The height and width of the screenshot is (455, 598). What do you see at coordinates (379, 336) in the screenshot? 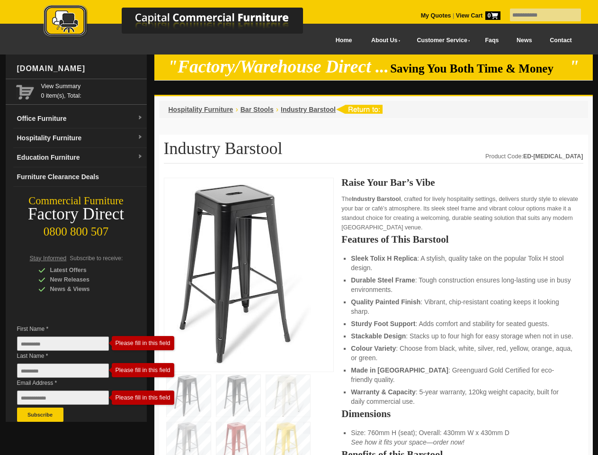
I see `strong: Stackable Design` at bounding box center [379, 336].